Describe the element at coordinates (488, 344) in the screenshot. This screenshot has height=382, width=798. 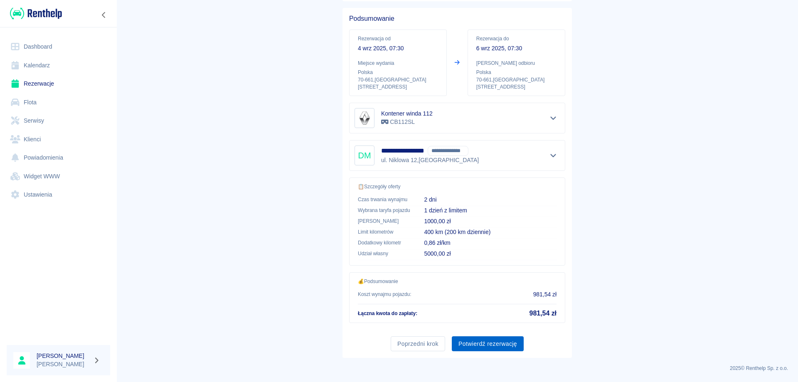
I see `button: Potwierdź rezerwację` at that location.